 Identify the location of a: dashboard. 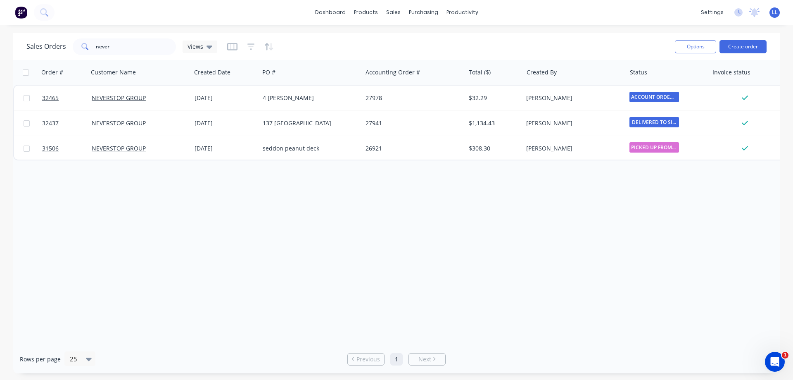
(330, 12).